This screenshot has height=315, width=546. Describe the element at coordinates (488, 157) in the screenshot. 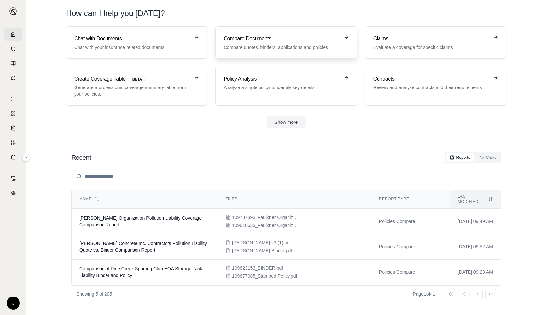

I see `div: Chats` at that location.